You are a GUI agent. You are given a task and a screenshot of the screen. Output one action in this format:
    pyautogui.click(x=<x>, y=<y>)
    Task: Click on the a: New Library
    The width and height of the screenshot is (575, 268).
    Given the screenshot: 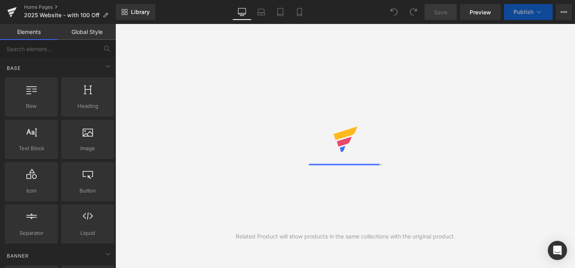 What is the action you would take?
    pyautogui.click(x=135, y=12)
    